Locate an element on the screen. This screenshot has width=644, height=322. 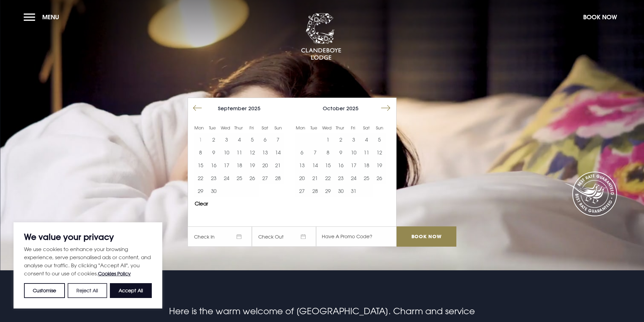
td: Choose Tuesday, October 28, 2025 as your start date. is located at coordinates (315, 191).